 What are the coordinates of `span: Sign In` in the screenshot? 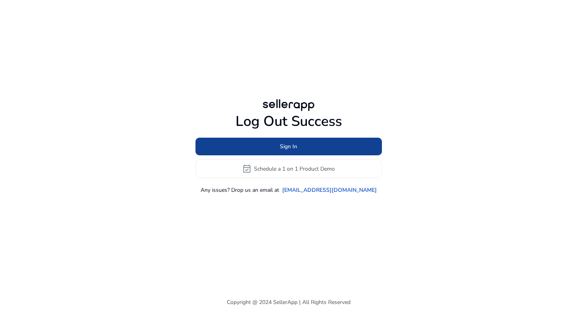 It's located at (288, 146).